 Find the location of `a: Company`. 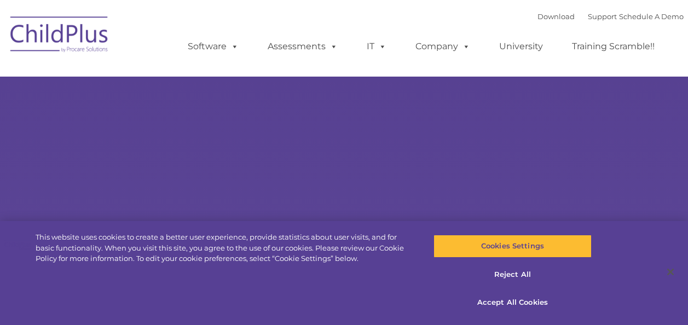

a: Company is located at coordinates (443, 47).